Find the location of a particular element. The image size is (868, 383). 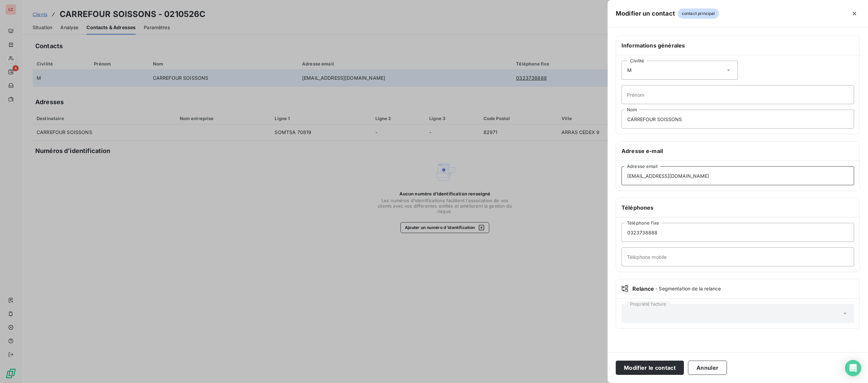

h6: Informations générales is located at coordinates (738, 46).